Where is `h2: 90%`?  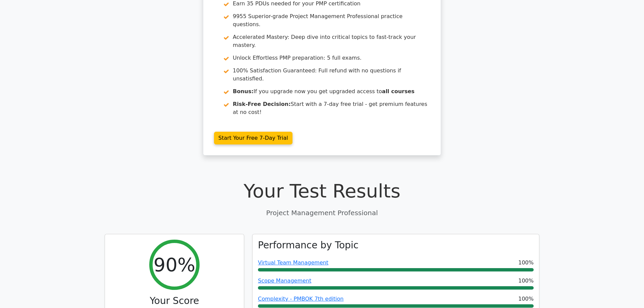 h2: 90% is located at coordinates (175, 264).